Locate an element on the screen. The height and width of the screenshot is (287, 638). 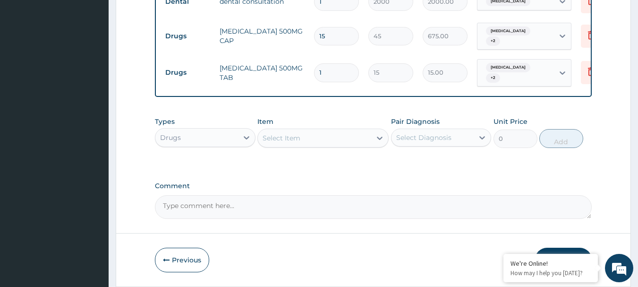
div: Minimize live chat window is located at coordinates (166, 16).